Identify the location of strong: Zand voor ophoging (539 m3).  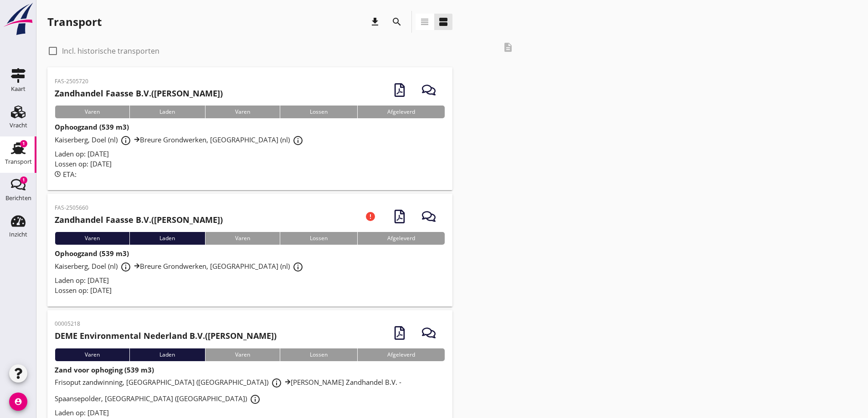
(104, 370).